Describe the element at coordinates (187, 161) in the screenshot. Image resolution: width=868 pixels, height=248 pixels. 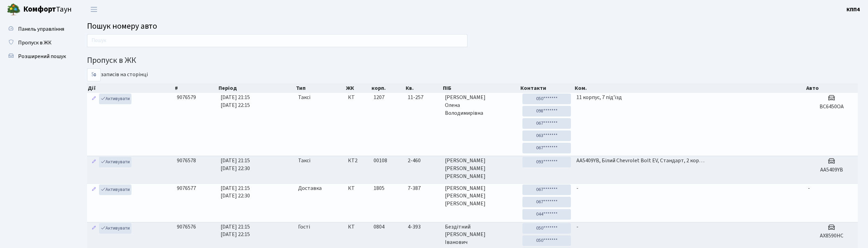
I see `span: 9076578` at that location.